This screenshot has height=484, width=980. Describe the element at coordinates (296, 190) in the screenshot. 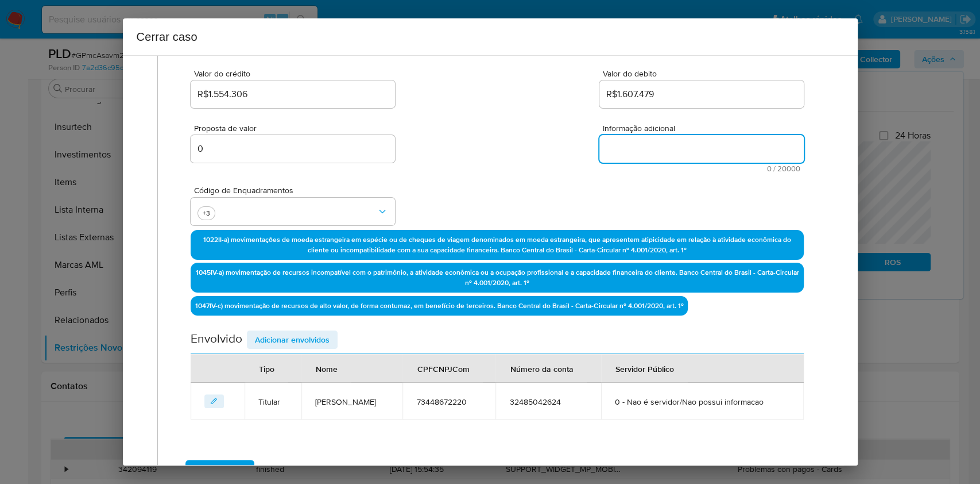

I see `span: Código de Enquadramentos` at that location.